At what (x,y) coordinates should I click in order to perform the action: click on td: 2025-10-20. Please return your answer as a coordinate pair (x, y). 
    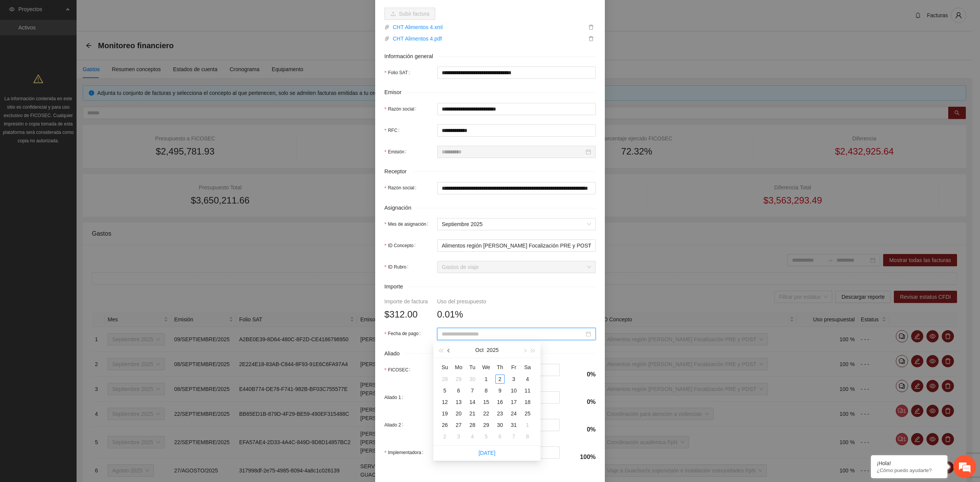
    Looking at the image, I should click on (459, 413).